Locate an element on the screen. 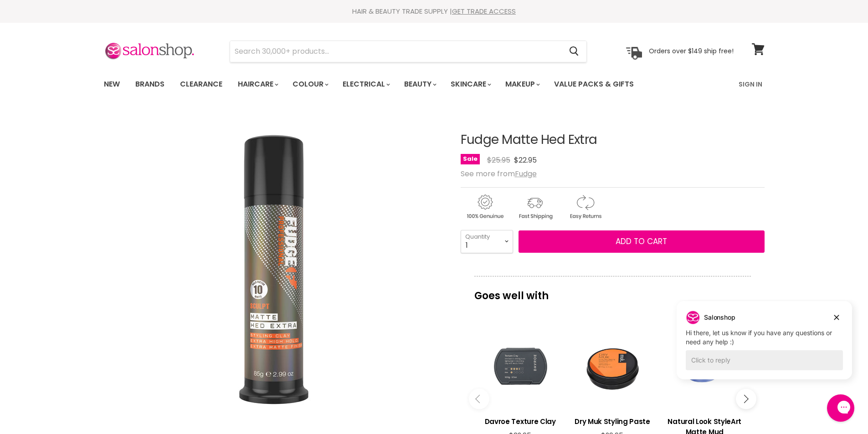 The image size is (868, 434). a: Value Packs & Gifts is located at coordinates (594, 84).